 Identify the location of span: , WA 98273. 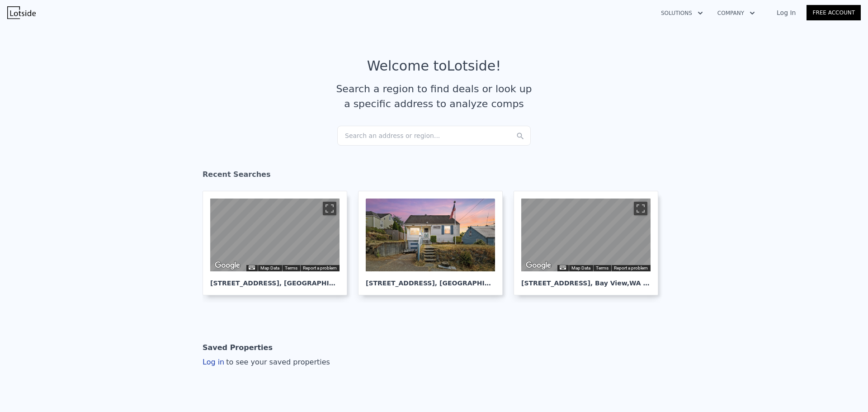
(646, 283).